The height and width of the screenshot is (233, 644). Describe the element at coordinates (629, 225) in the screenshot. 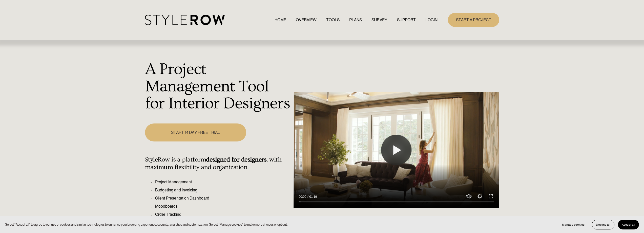

I see `button: Accept all` at that location.